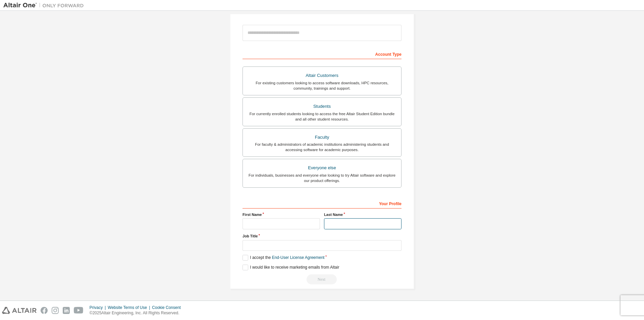 The image size is (644, 320). I want to click on div: Students, so click(322, 106).